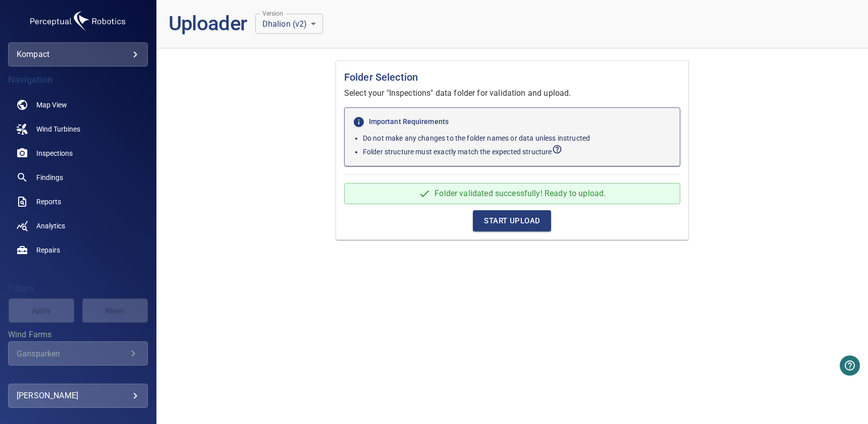 This screenshot has height=424, width=868. What do you see at coordinates (78, 335) in the screenshot?
I see `label: Wind Farms` at bounding box center [78, 335].